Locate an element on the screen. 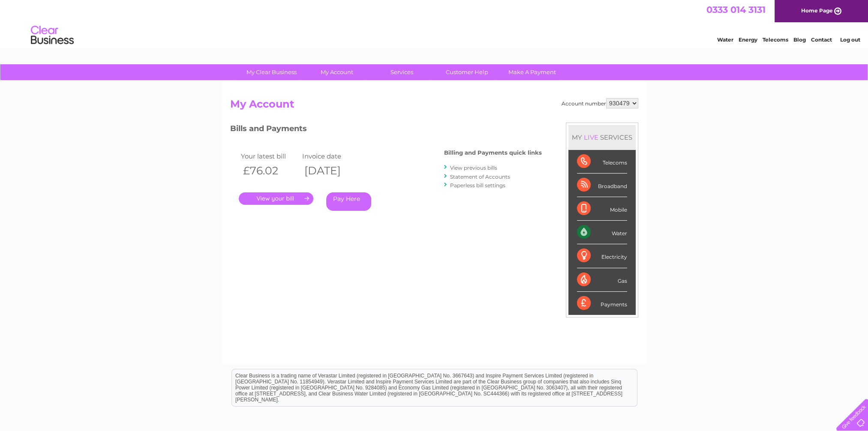  td: Your latest bill is located at coordinates (269, 156).